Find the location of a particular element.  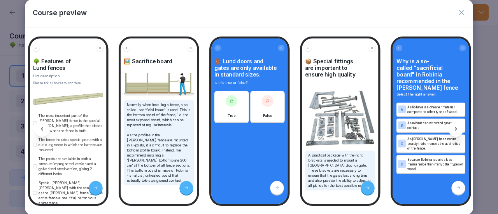

p: The posts are available in both a pressure impregnated version and a galvanised steel version, gi... is located at coordinates (71, 166).